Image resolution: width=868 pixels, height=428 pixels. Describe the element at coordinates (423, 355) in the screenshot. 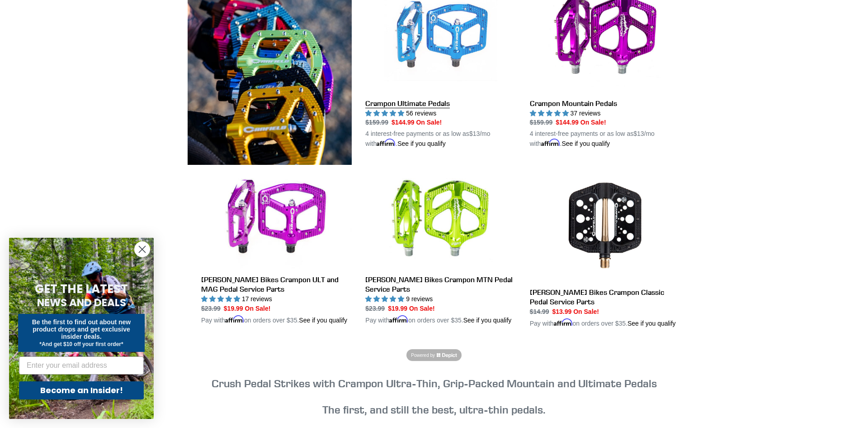

I see `span: Powered by` at that location.